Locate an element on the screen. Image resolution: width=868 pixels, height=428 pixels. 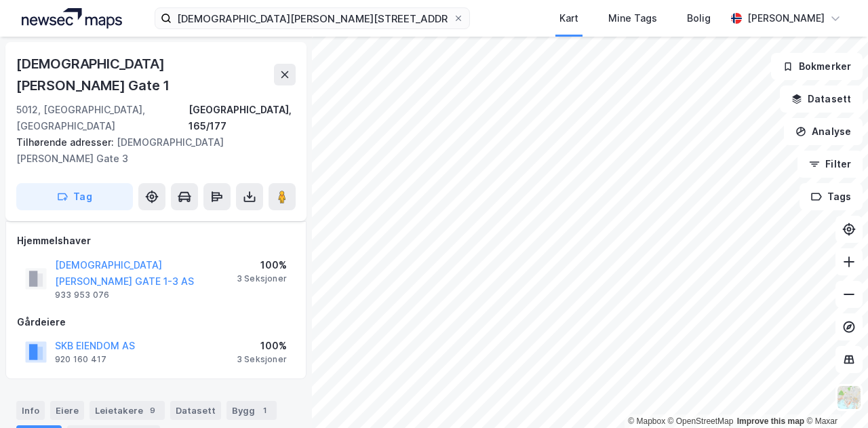
div: Eiere is located at coordinates (67, 410).